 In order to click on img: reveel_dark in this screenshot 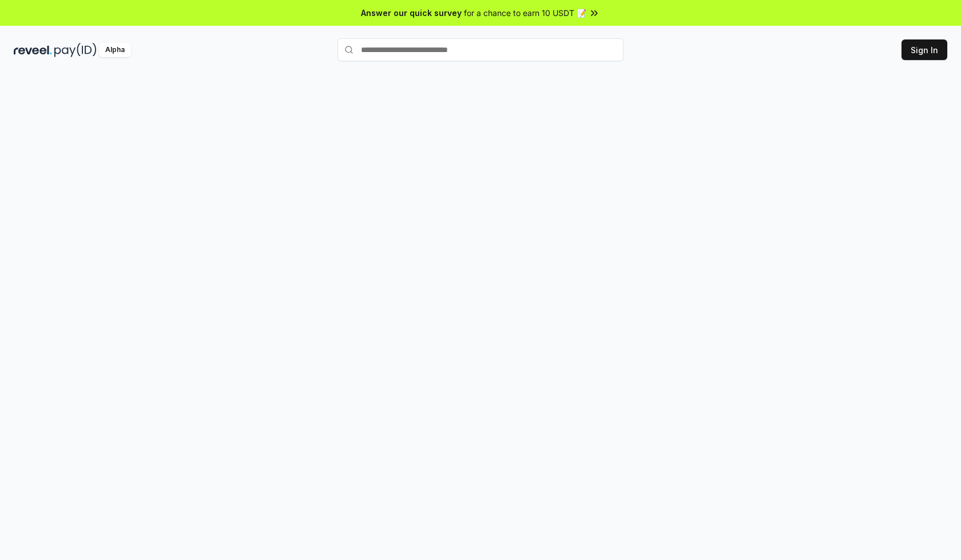, I will do `click(33, 49)`.